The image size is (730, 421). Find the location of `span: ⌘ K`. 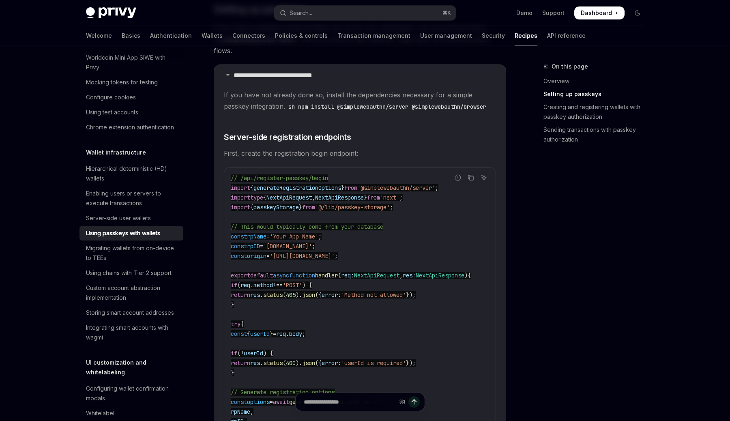

span: ⌘ K is located at coordinates (447, 13).